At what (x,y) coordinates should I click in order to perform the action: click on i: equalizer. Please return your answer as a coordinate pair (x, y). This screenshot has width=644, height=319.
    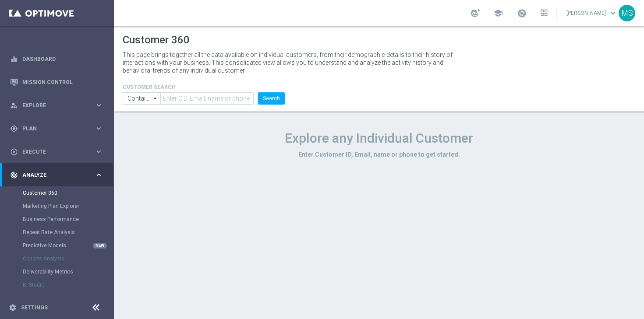
    Looking at the image, I should click on (14, 59).